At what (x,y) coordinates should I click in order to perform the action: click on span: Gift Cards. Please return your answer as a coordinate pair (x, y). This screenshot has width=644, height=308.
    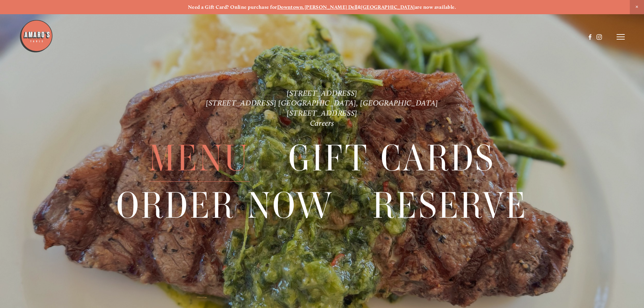
    Looking at the image, I should click on (391, 159).